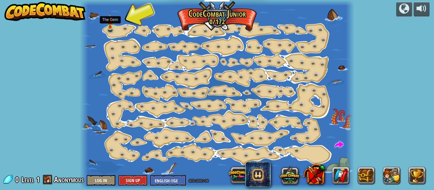 The image size is (434, 190). I want to click on span: 0, so click(18, 180).